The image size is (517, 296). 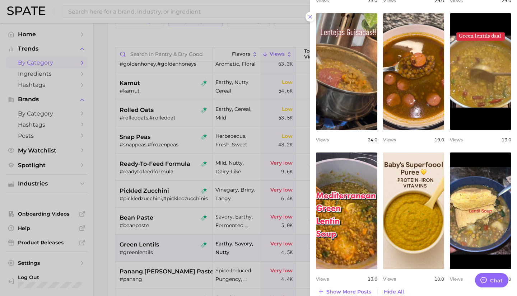 I want to click on span: Show more posts, so click(x=349, y=292).